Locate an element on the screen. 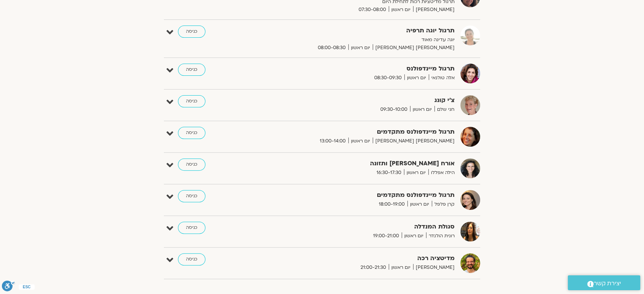 The image size is (644, 294). span: 16:30-17:30 is located at coordinates (389, 172).